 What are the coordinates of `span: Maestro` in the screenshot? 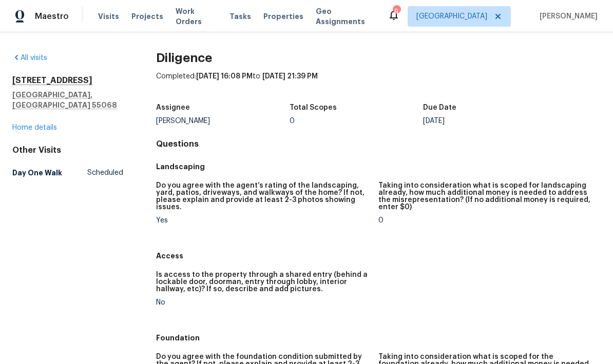 It's located at (52, 16).